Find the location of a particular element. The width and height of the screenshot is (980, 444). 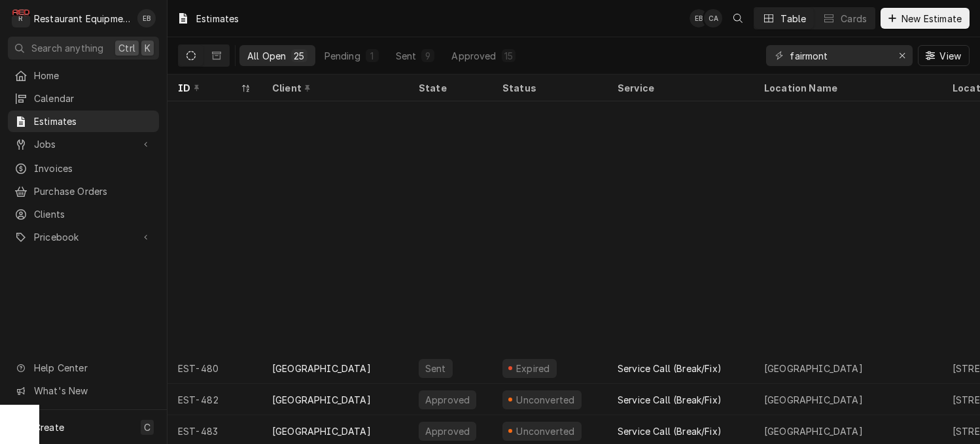

div: Restaurant Equipment Diagnostics is located at coordinates (82, 18).